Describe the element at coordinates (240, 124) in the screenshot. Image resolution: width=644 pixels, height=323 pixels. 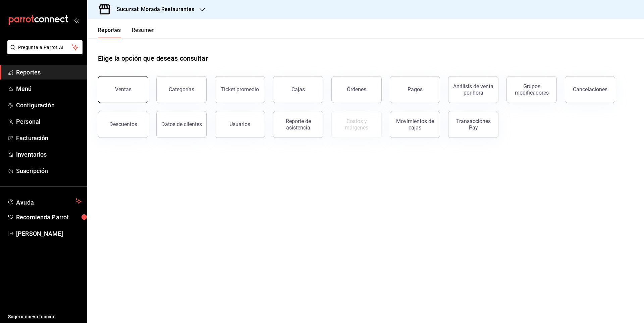
I see `div: Usuarios` at that location.